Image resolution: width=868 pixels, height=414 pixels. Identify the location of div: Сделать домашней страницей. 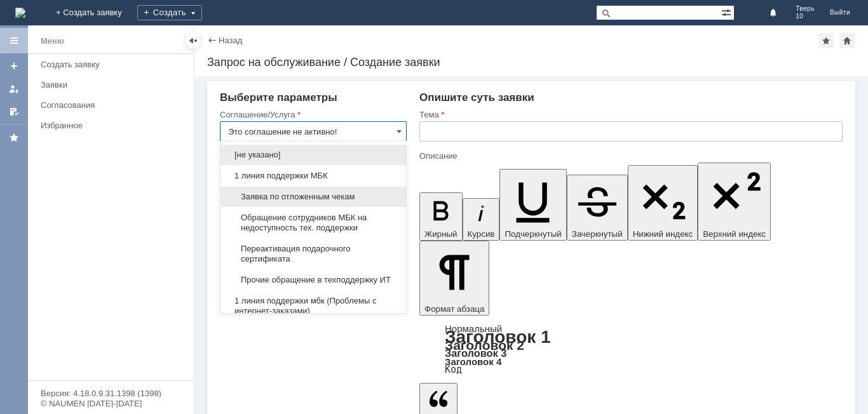
(847, 41).